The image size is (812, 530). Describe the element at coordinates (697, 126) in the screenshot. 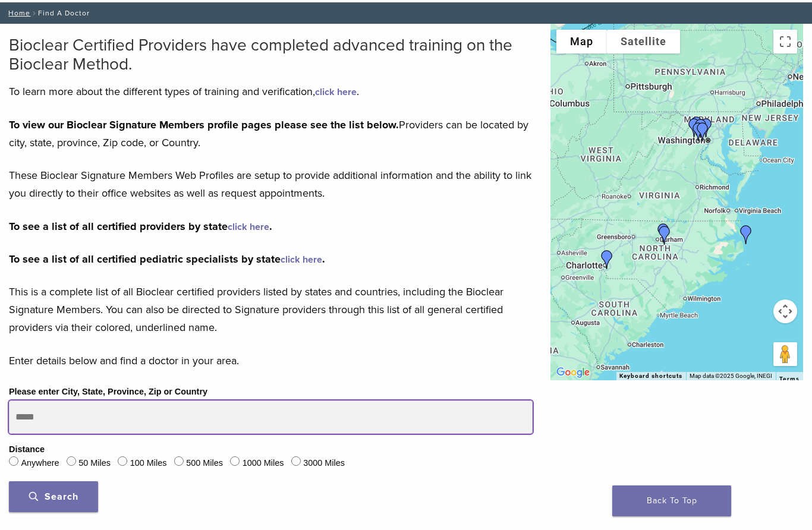

I see `div: Dr. Maya Bachour` at that location.